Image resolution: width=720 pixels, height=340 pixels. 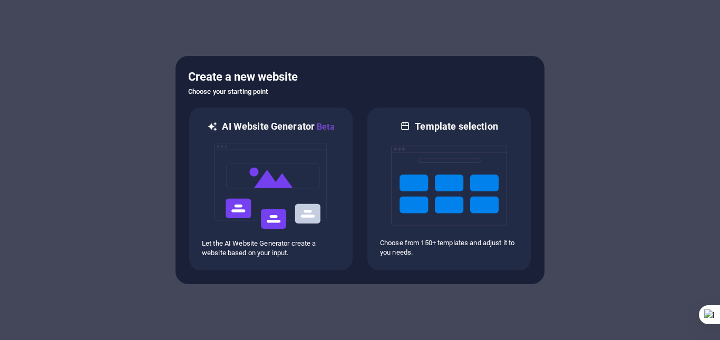 I want to click on div: Template selectionChoose from 150+ templates and adjust it to you needs., so click(x=449, y=189).